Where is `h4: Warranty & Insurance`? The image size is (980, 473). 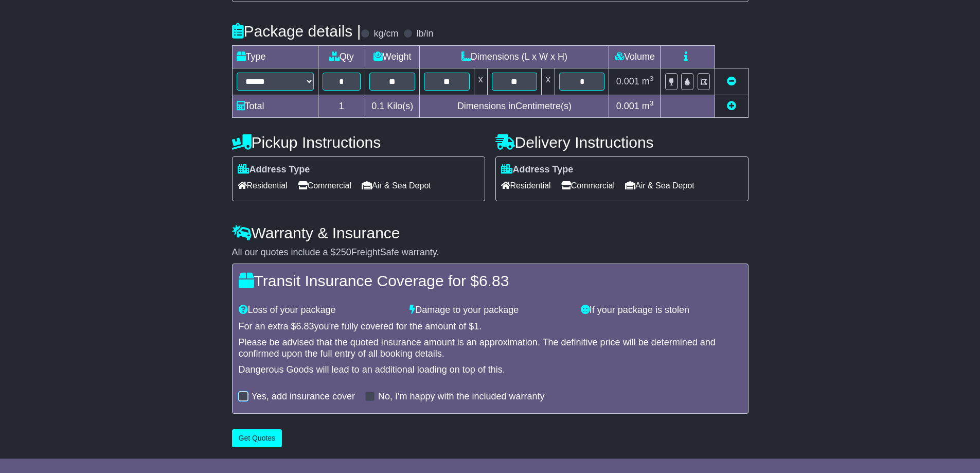 h4: Warranty & Insurance is located at coordinates (490, 232).